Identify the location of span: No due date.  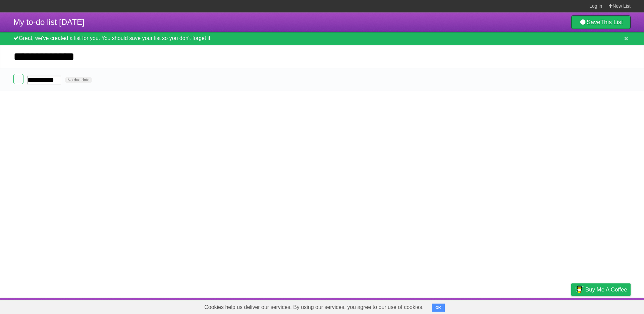
(78, 80).